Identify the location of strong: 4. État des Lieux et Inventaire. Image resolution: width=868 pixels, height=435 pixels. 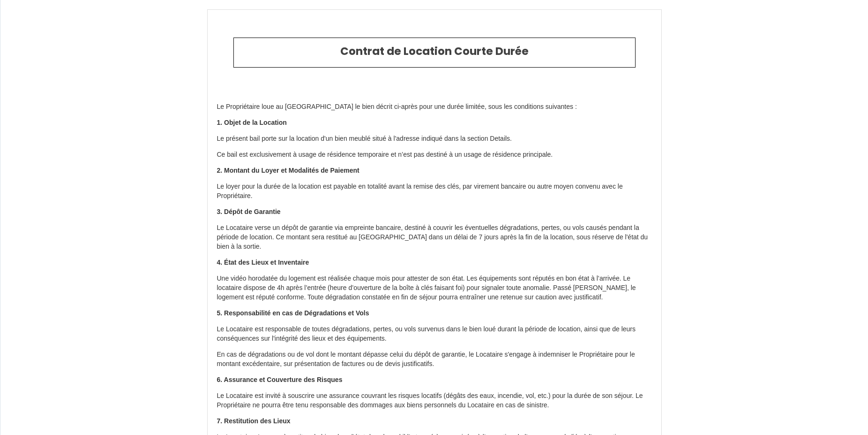
(263, 263).